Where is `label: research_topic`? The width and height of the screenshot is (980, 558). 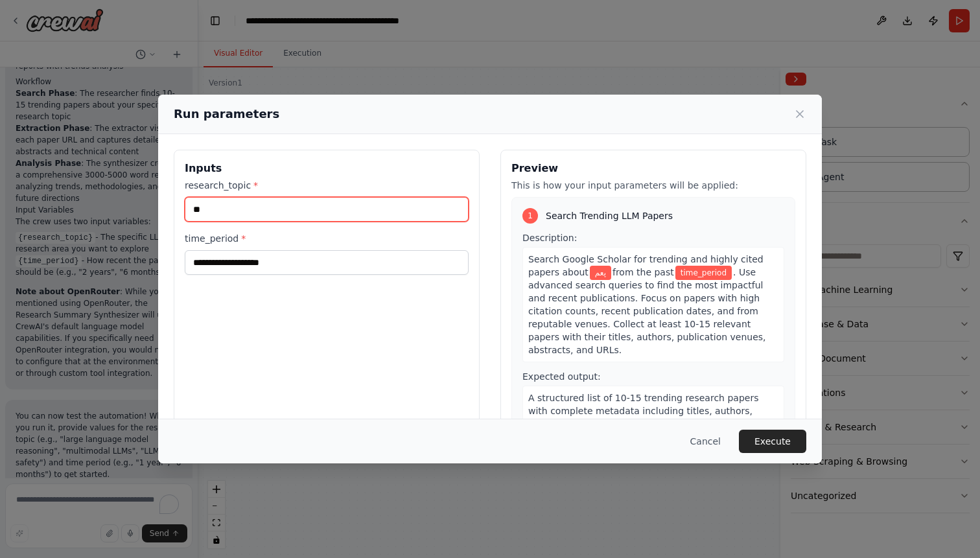 label: research_topic is located at coordinates (327, 186).